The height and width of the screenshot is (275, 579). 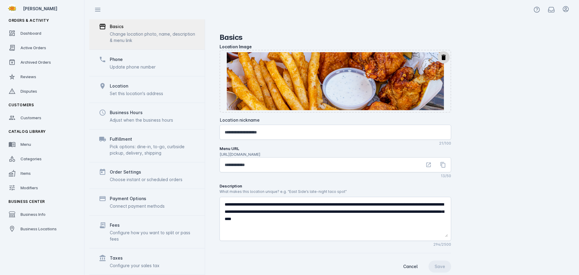 What do you see at coordinates (42, 229) in the screenshot?
I see `a: Business Locations` at bounding box center [42, 229].